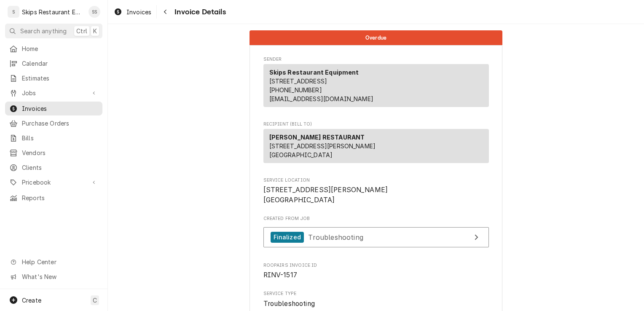 This screenshot has height=311, width=644. I want to click on a: Vendors, so click(54, 153).